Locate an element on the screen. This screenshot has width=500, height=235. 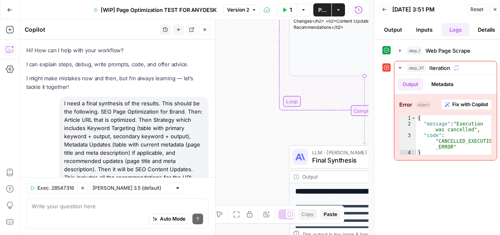
div: 4 is located at coordinates (408, 153).